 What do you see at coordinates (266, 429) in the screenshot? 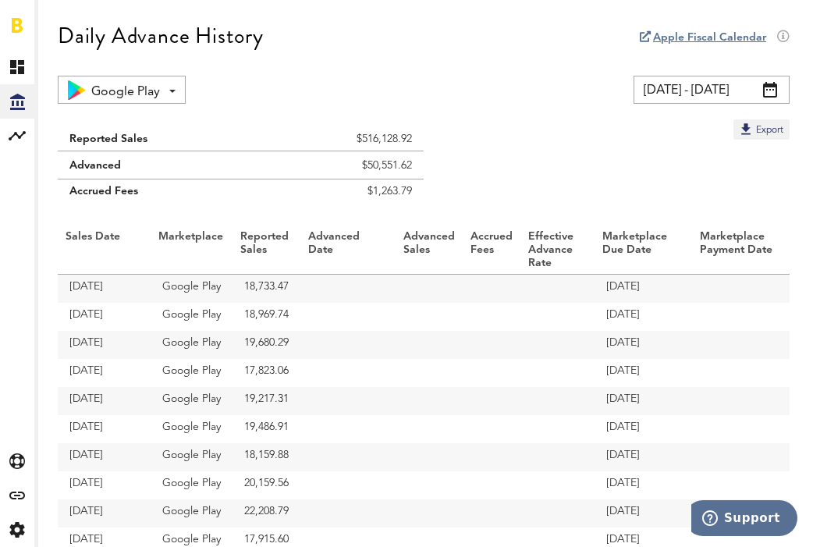
I see `td: 19,486.91` at bounding box center [266, 429].